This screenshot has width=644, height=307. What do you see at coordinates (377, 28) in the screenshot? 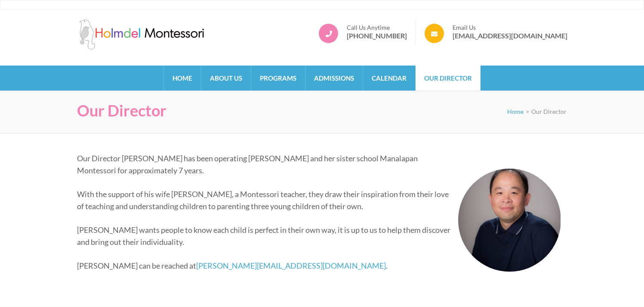
I see `span: Call Us Anytime` at bounding box center [377, 28].